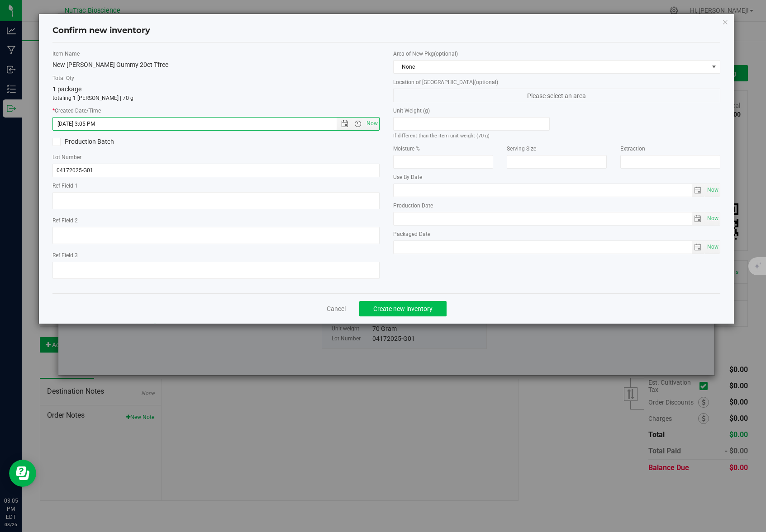 The height and width of the screenshot is (532, 766). What do you see at coordinates (101, 30) in the screenshot?
I see `h4: Confirm new inventory` at bounding box center [101, 30].